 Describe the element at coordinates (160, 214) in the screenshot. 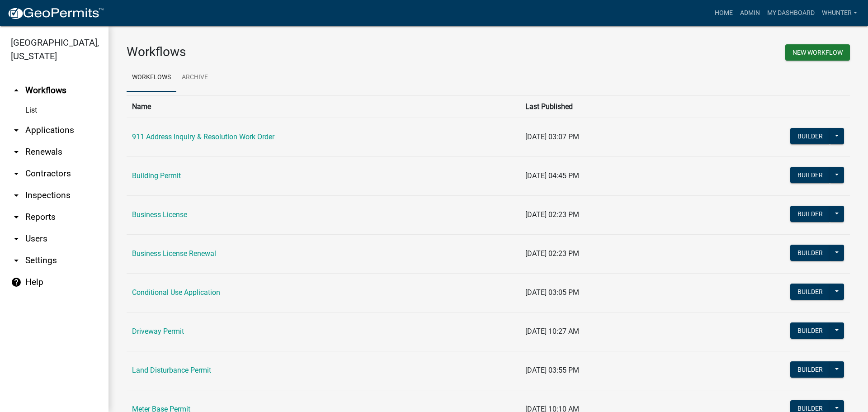

I see `a: Business License` at that location.